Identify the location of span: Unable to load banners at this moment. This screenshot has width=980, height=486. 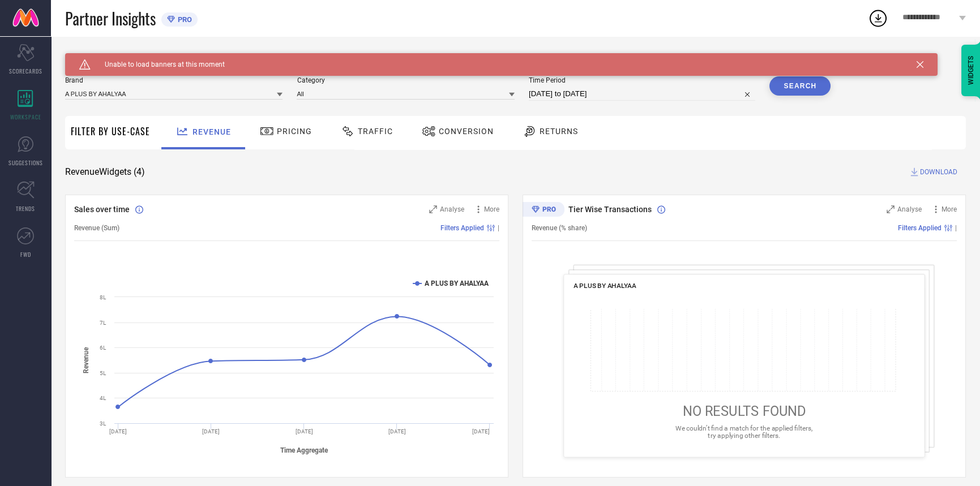
(157, 64).